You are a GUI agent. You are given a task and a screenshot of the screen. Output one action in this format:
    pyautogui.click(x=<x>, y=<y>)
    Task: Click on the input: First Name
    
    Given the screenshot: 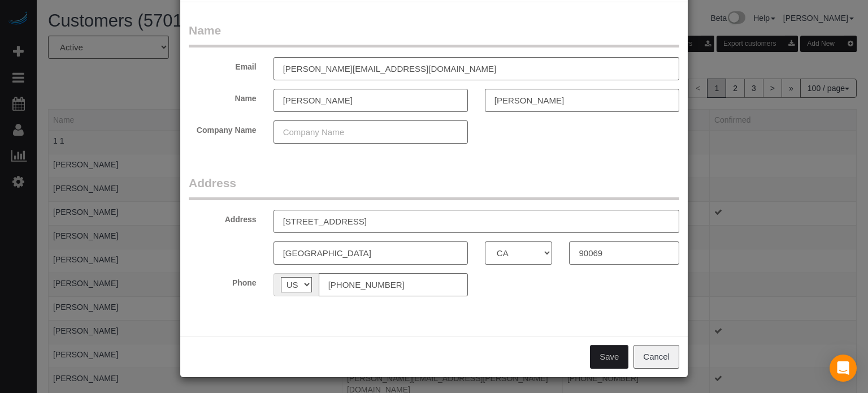 What is the action you would take?
    pyautogui.click(x=371, y=100)
    